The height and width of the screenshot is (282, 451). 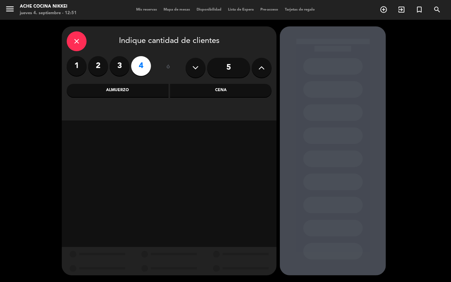 I want to click on label: 3, so click(x=120, y=66).